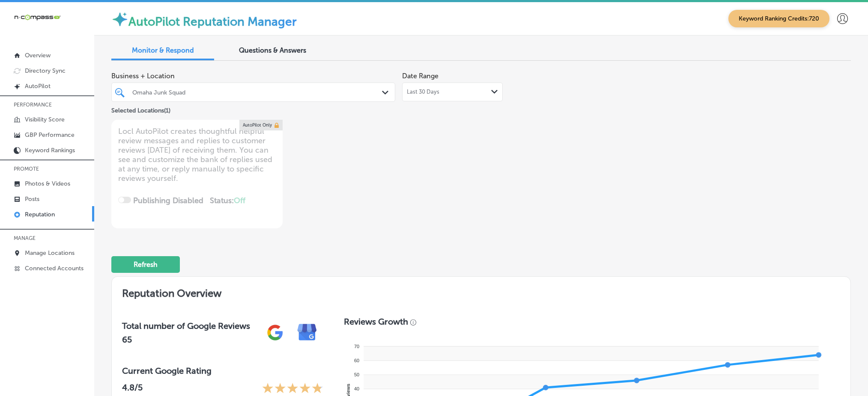  I want to click on img: e7ababfa220611ac49bdb491a11684a6.png, so click(307, 332).